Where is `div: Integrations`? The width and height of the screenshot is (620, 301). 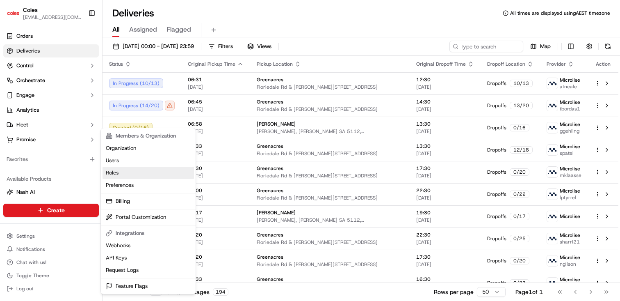
div: Integrations is located at coordinates (148, 233).